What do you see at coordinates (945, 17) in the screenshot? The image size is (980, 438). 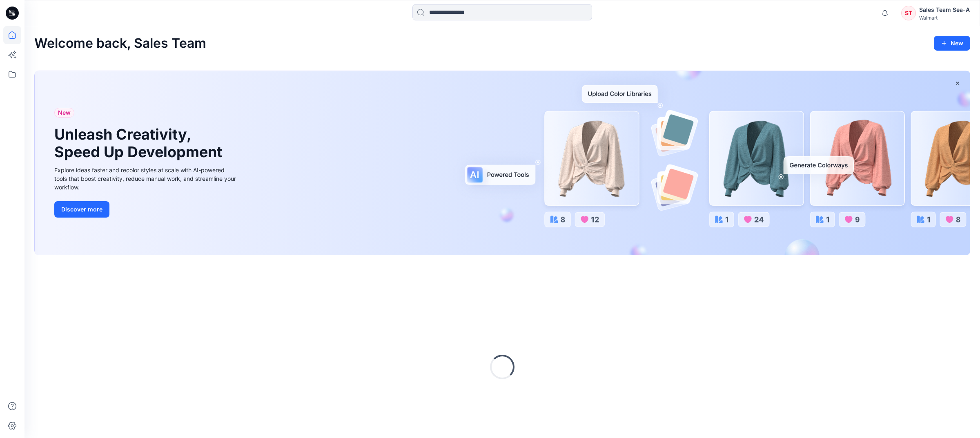 I see `div: Walmart` at bounding box center [945, 17].